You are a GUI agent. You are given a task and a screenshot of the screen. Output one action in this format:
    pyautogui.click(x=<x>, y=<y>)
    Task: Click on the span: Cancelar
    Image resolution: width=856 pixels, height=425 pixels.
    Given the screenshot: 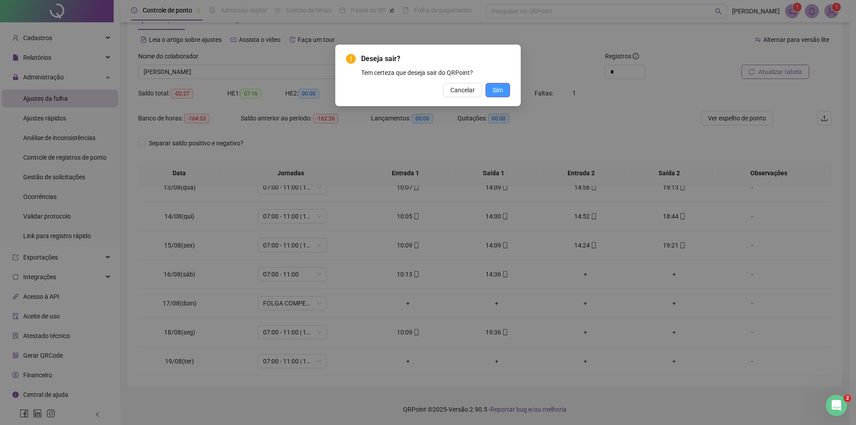 What is the action you would take?
    pyautogui.click(x=462, y=90)
    